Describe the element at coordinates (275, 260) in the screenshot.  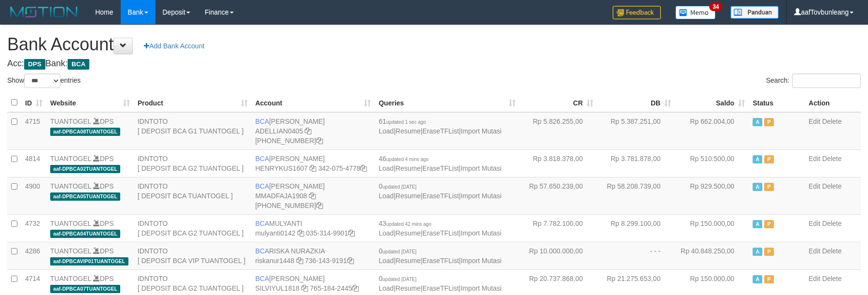
I see `a: riskanur1448` at that location.